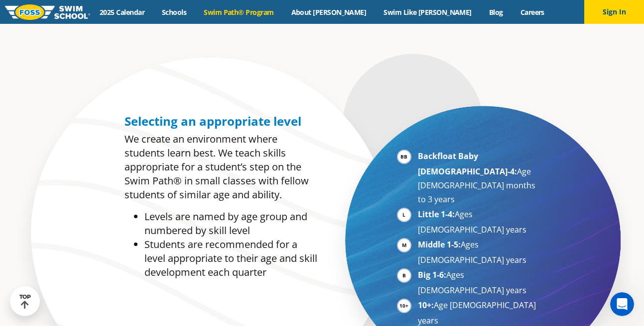  What do you see at coordinates (47, 12) in the screenshot?
I see `img: FOSS Swim School Logo` at bounding box center [47, 12].